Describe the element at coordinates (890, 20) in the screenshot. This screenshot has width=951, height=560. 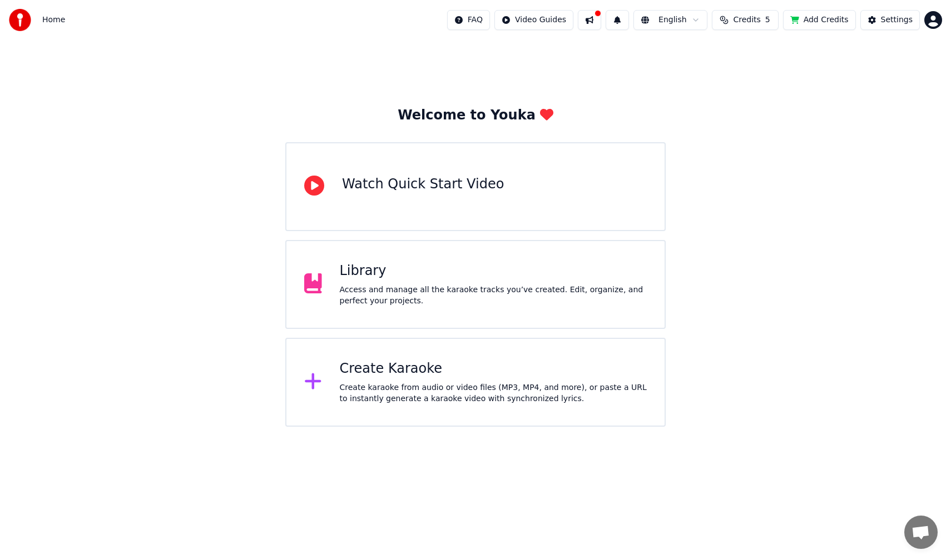
I see `button: Settings` at that location.